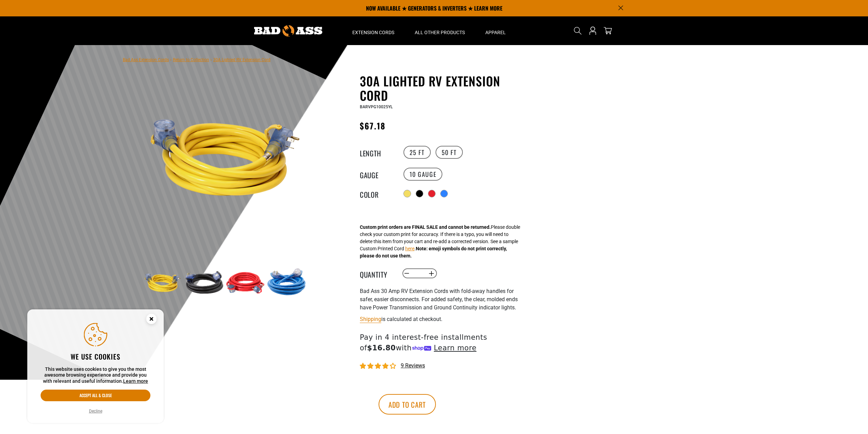 The width and height of the screenshot is (868, 434). Describe the element at coordinates (439, 299) in the screenshot. I see `span: Bad Ass 30 Amp RV Extension Cords with fold-away handles for safer, easier disconnects. For added...` at that location.